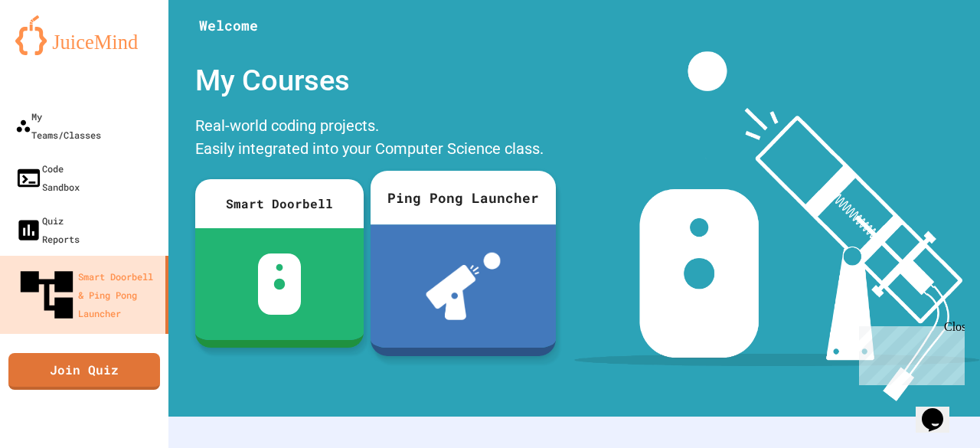 Image resolution: width=980 pixels, height=448 pixels. What do you see at coordinates (279, 284) in the screenshot?
I see `img: sdb-white.svg` at bounding box center [279, 284].